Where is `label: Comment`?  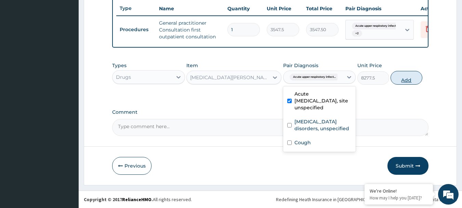
label: Comment is located at coordinates (271, 112).